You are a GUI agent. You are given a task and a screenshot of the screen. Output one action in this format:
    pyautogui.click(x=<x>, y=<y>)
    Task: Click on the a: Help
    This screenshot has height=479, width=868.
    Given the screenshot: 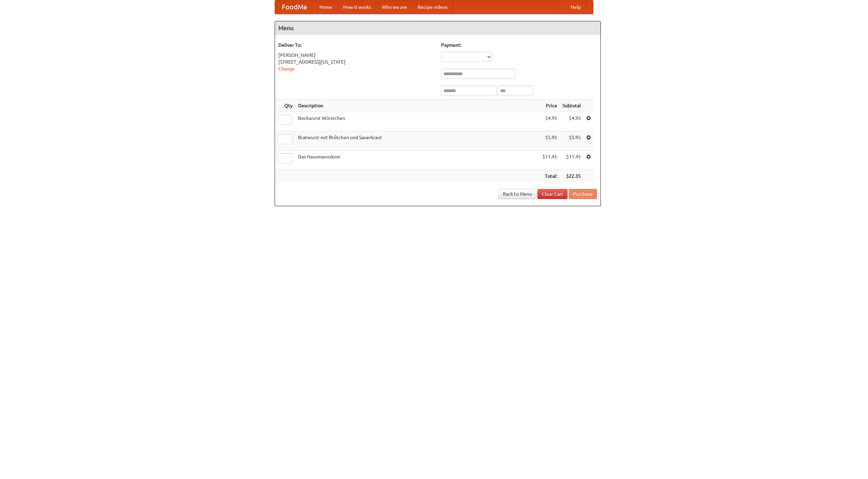 What is the action you would take?
    pyautogui.click(x=576, y=7)
    